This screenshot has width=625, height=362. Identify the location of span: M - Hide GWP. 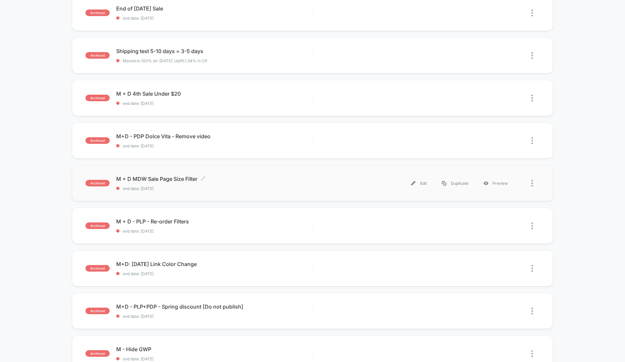
(214, 349).